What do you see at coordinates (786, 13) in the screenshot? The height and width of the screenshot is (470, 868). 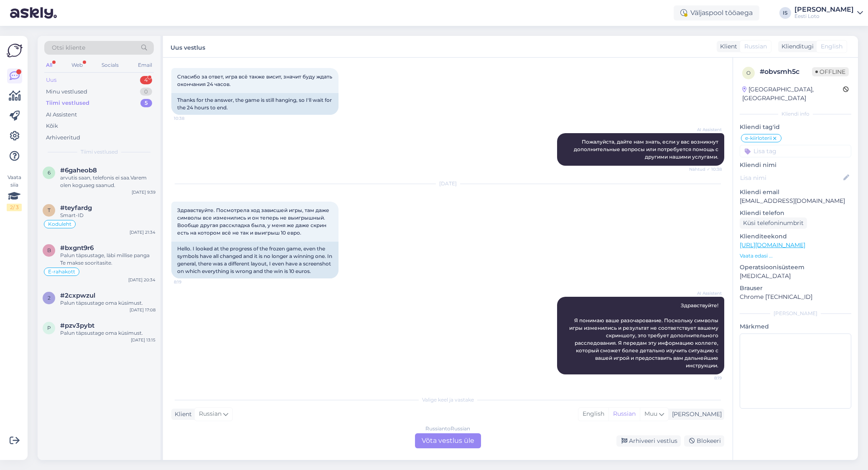 I see `div: IS` at bounding box center [786, 13].